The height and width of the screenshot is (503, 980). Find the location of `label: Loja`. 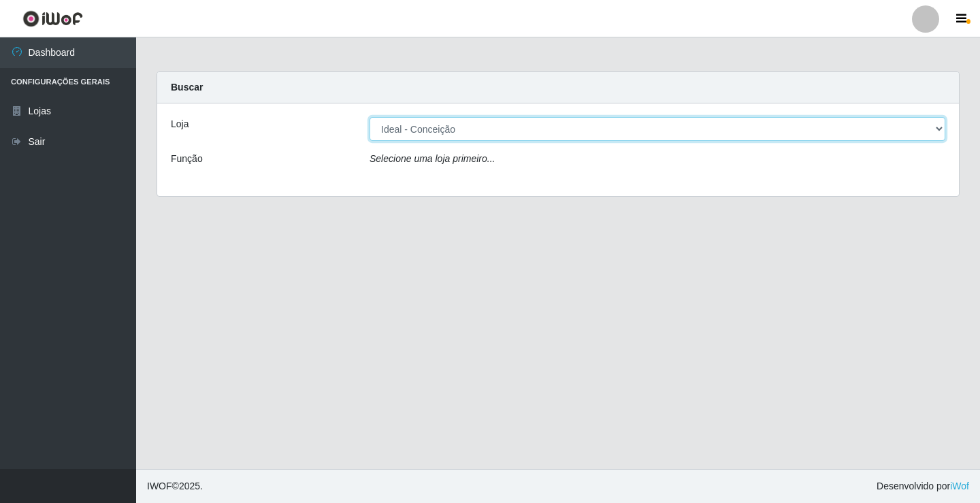

label: Loja is located at coordinates (179, 124).